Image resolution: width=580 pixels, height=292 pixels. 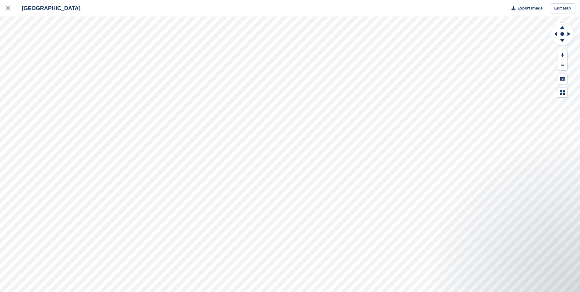 What do you see at coordinates (562, 79) in the screenshot?
I see `button: Keyboard Shortcuts` at bounding box center [562, 79].